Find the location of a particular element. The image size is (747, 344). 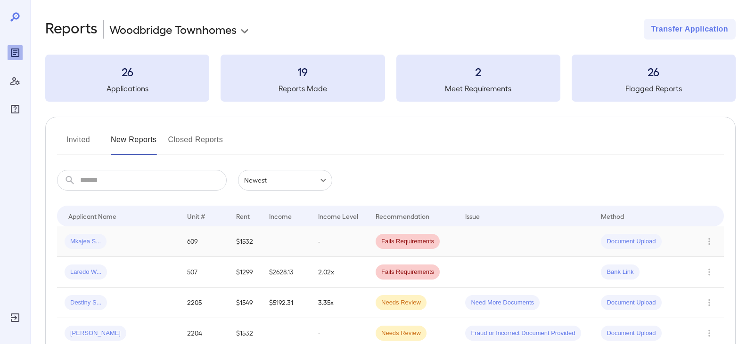

h3: 2 is located at coordinates (478, 72).